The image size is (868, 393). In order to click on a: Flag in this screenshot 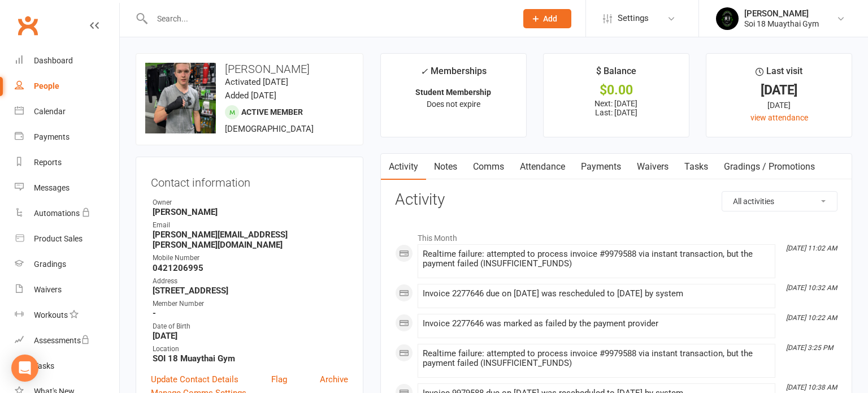, I will do `click(279, 379)`.